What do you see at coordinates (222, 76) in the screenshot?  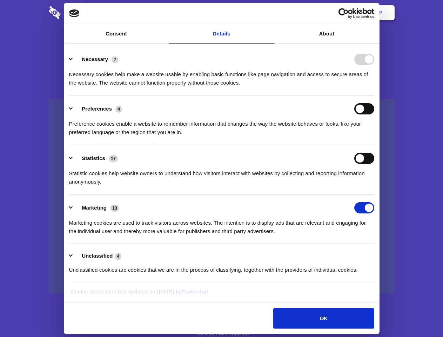 I see `div: Necessary cookies help make a website usable by enabling basic functions like page navigation and...` at bounding box center [222, 76].